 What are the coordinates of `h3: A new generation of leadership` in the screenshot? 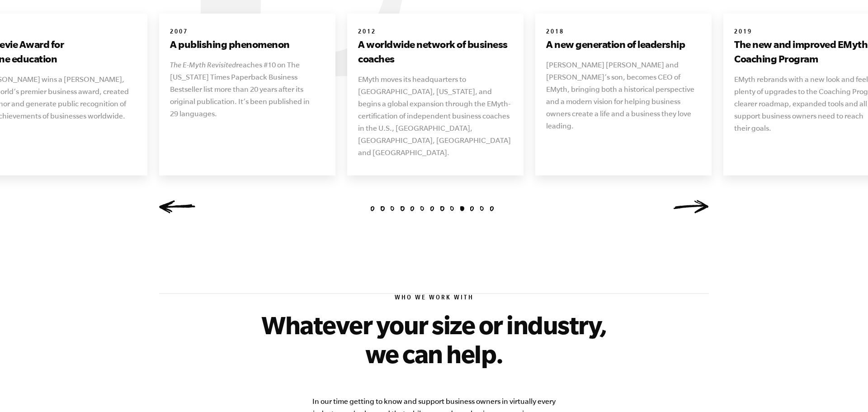 It's located at (623, 44).